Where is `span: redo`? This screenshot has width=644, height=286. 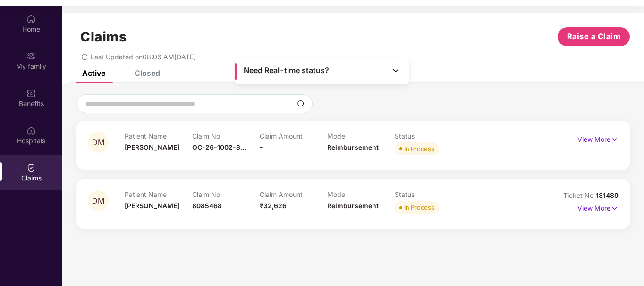 span: redo is located at coordinates (85, 57).